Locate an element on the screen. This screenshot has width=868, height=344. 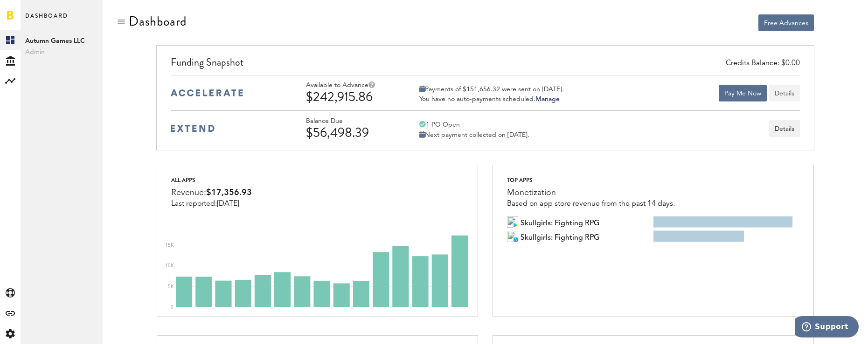
button: Pay Me Now is located at coordinates (743, 93).